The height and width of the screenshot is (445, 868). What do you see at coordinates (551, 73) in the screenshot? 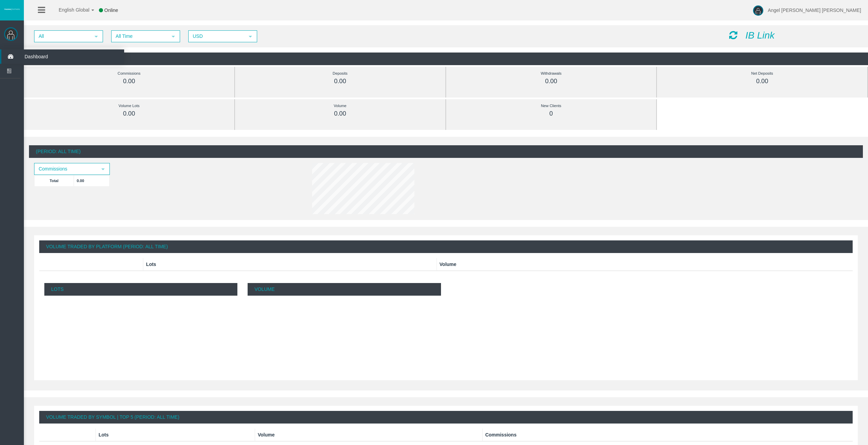
I see `div: Withdrawals` at bounding box center [551, 73].